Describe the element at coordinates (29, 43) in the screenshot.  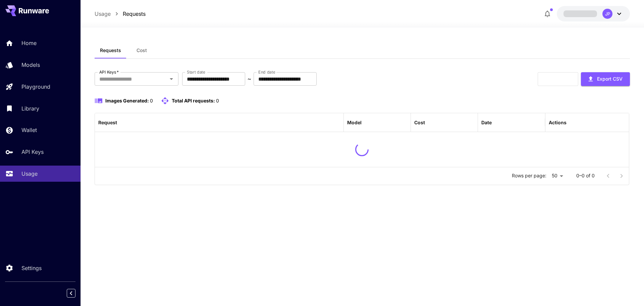
I see `p: Home` at that location.